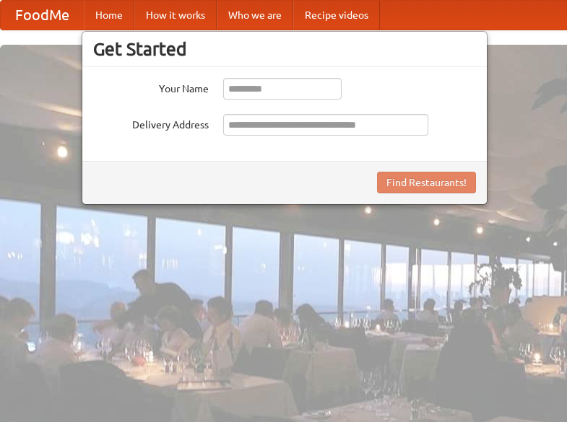 Image resolution: width=567 pixels, height=422 pixels. What do you see at coordinates (42, 15) in the screenshot?
I see `a: FoodMe` at bounding box center [42, 15].